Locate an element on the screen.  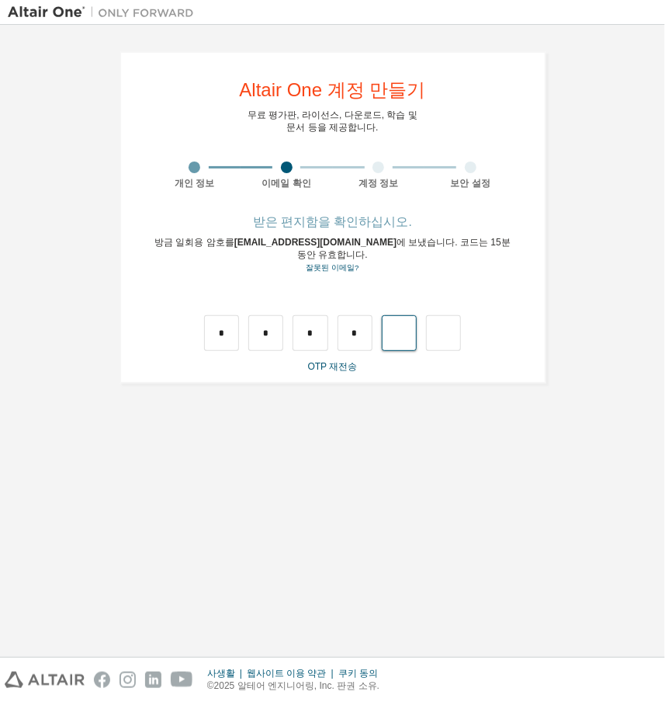
div: 사생활 is located at coordinates (227, 673).